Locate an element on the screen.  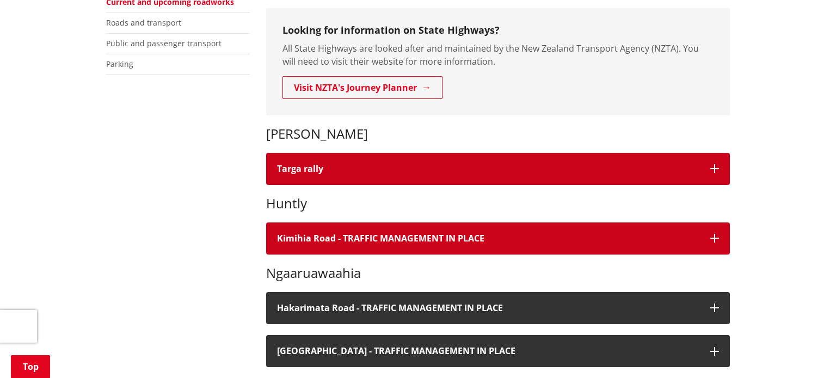
h3: Huntly is located at coordinates (498, 204).